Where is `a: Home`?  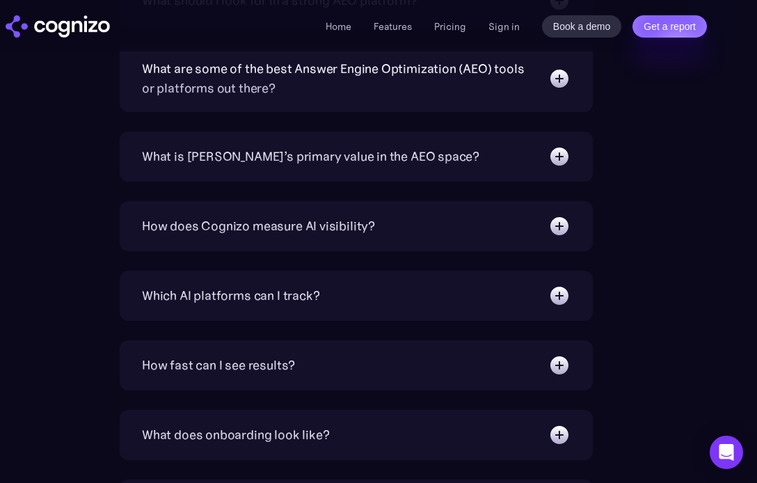
a: Home is located at coordinates (338, 26).